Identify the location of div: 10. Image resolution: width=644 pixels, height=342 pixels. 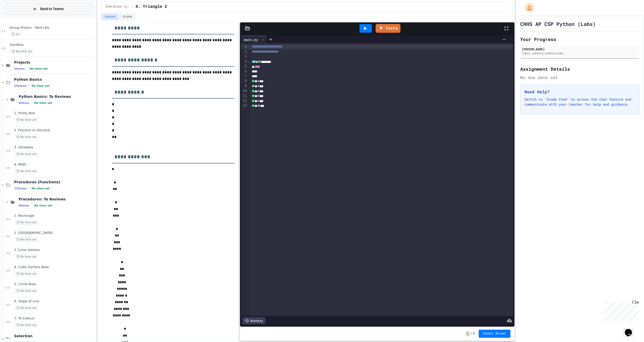
(244, 91).